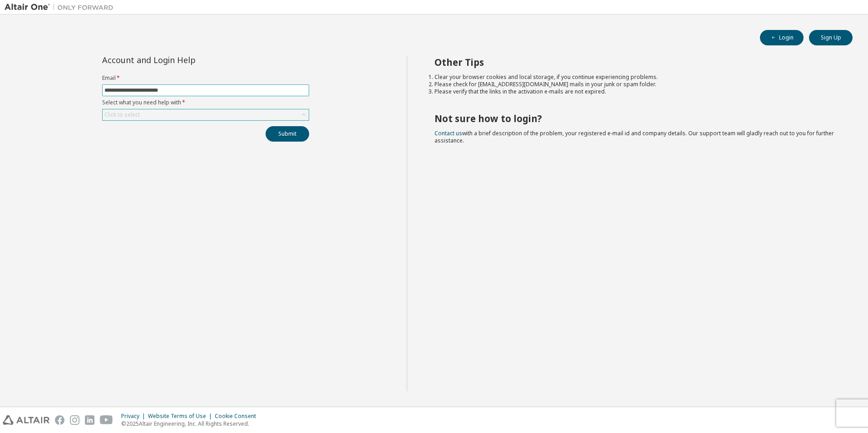  Describe the element at coordinates (182, 417) in the screenshot. I see `div: Website Terms of Use` at that location.